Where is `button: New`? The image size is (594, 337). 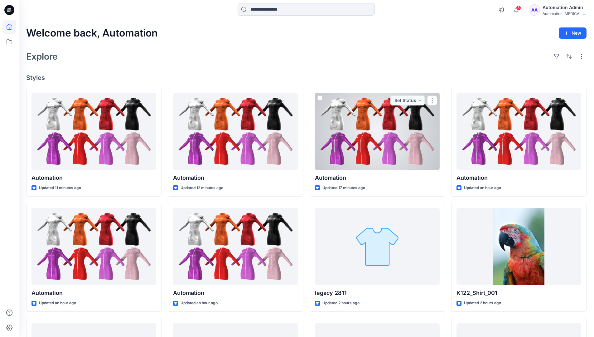 button: New is located at coordinates (572, 33).